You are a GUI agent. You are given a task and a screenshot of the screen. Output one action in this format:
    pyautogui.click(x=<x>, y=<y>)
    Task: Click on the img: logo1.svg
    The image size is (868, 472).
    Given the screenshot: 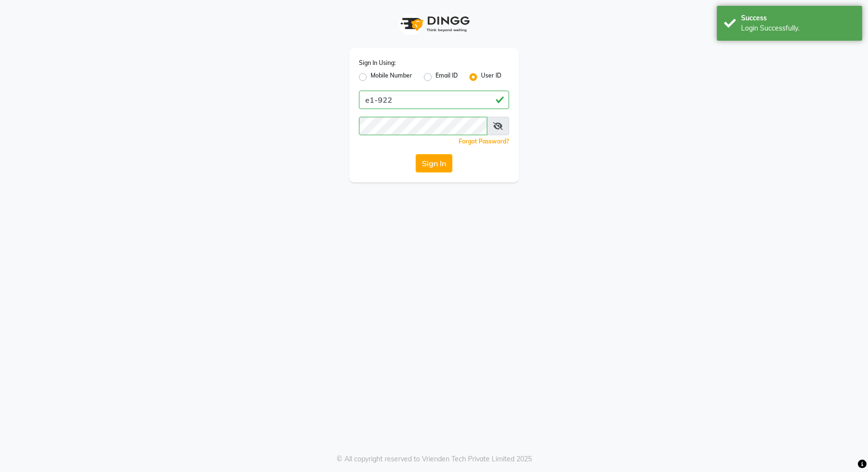 What is the action you would take?
    pyautogui.click(x=434, y=24)
    